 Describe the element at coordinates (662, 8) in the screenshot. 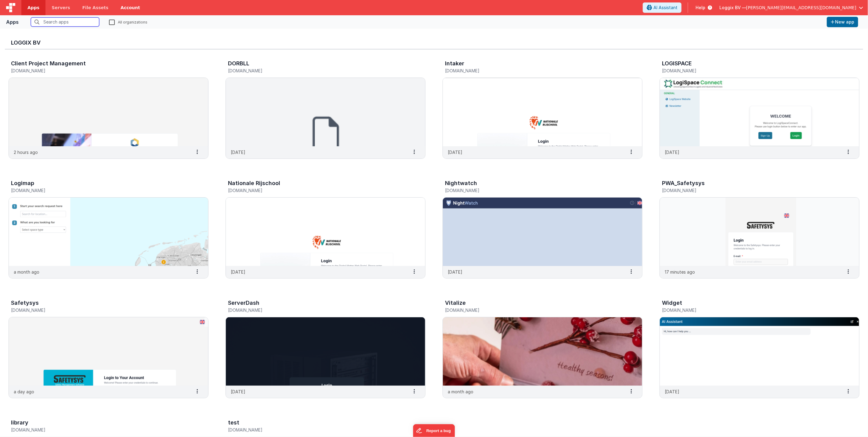

I see `button: AI Assistant` at that location.